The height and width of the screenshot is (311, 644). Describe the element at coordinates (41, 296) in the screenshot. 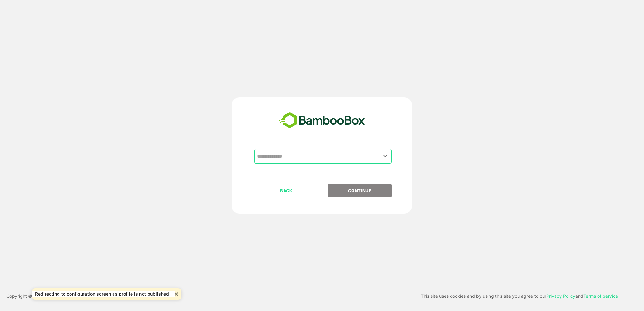

I see `p: Copyright © 2021- 25 BambooBox` at that location.